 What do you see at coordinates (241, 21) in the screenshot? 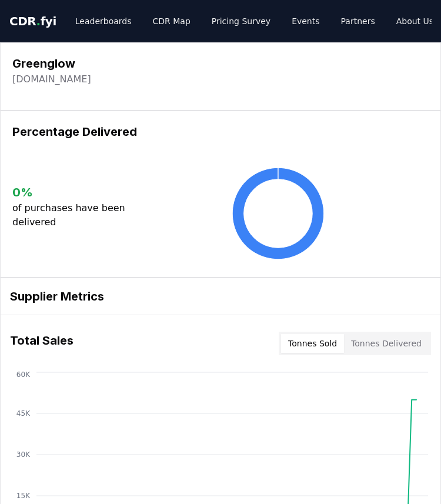
I see `a: Pricing Survey` at bounding box center [241, 21].